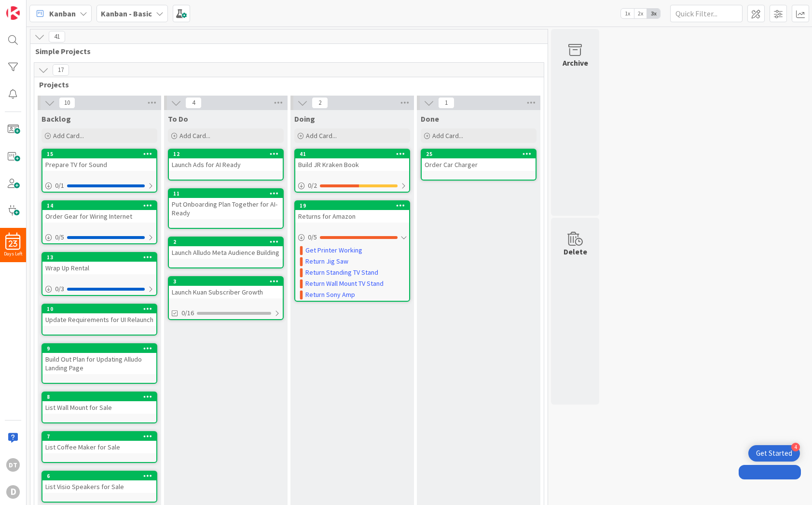  What do you see at coordinates (67, 103) in the screenshot?
I see `span: 10` at bounding box center [67, 103].